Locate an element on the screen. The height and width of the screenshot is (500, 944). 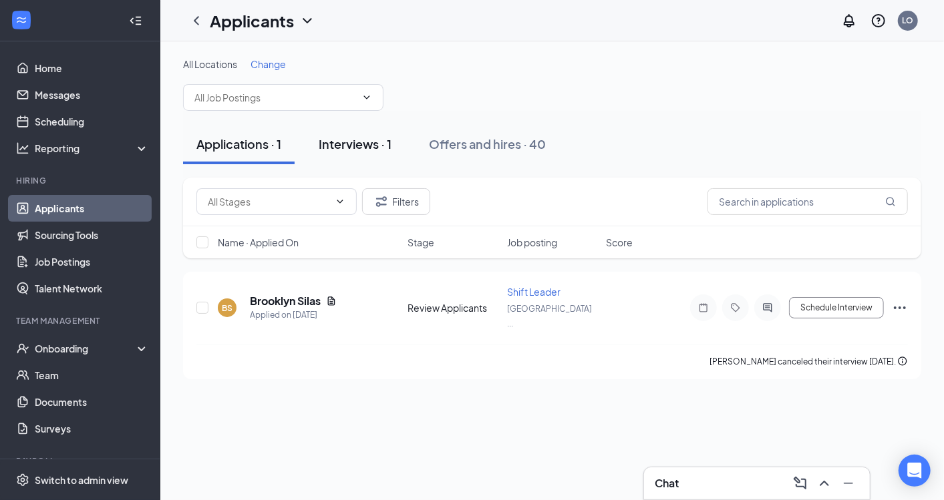
a: Scheduling is located at coordinates (91, 122).